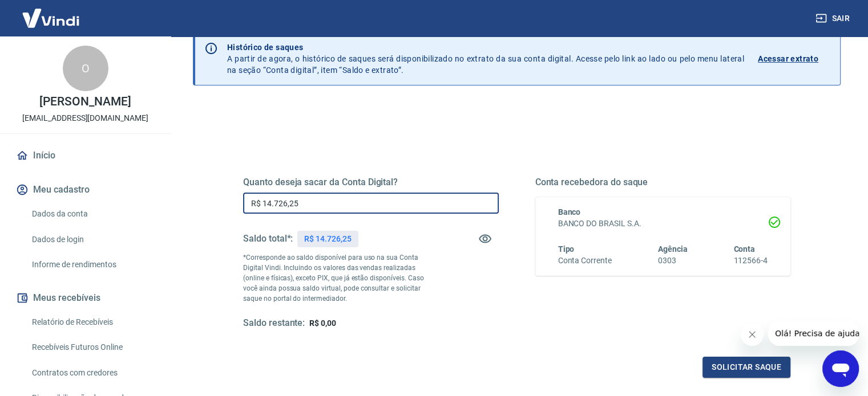  What do you see at coordinates (274, 324) in the screenshot?
I see `h5: Saldo restante:` at bounding box center [274, 324].